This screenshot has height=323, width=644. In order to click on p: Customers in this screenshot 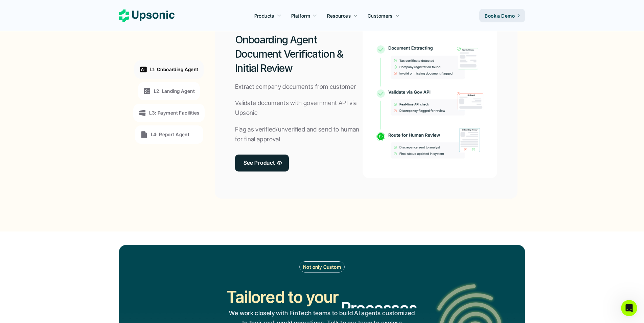, I will do `click(381, 16)`.